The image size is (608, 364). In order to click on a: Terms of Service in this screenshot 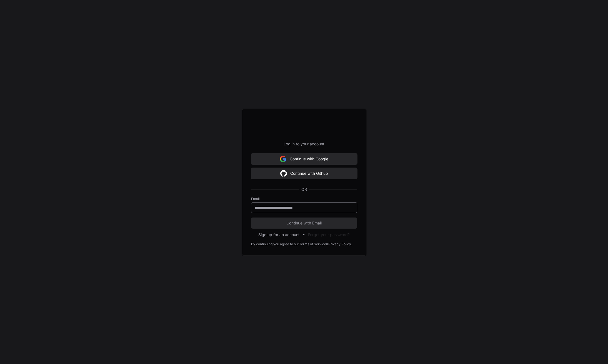, I will do `click(313, 244)`.